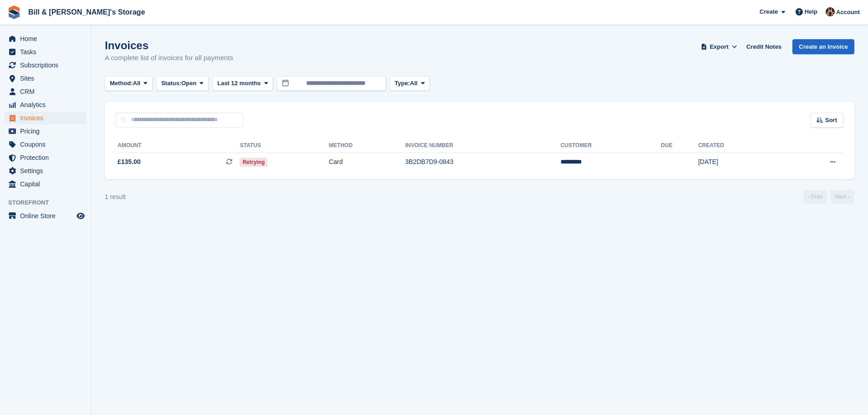  What do you see at coordinates (48, 131) in the screenshot?
I see `span: Pricing` at bounding box center [48, 131].